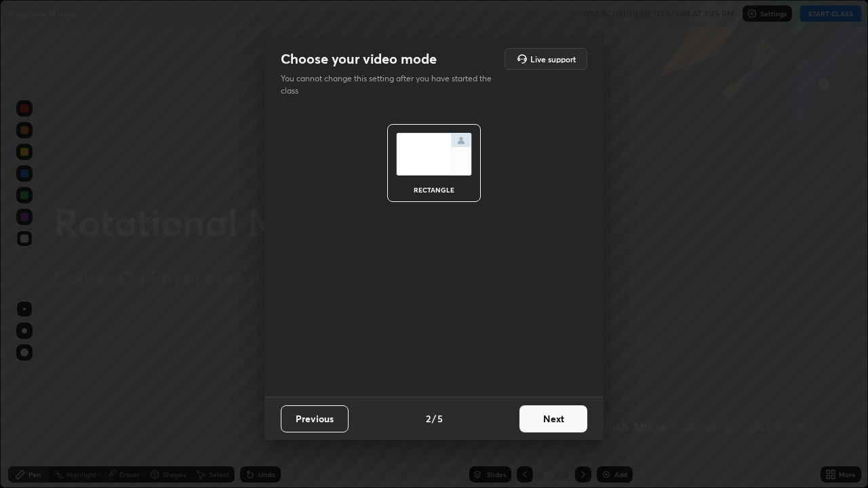 The image size is (868, 488). What do you see at coordinates (315, 419) in the screenshot?
I see `button: Previous` at bounding box center [315, 419].